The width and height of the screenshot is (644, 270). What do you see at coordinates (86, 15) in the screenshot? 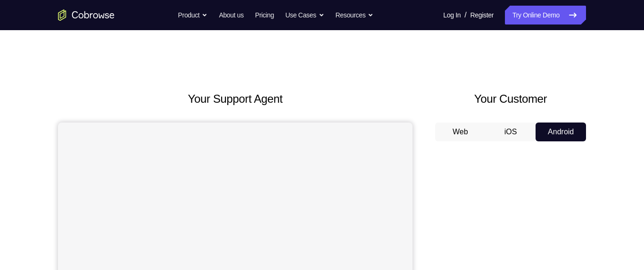
I see `a: Go to the home page` at bounding box center [86, 15].